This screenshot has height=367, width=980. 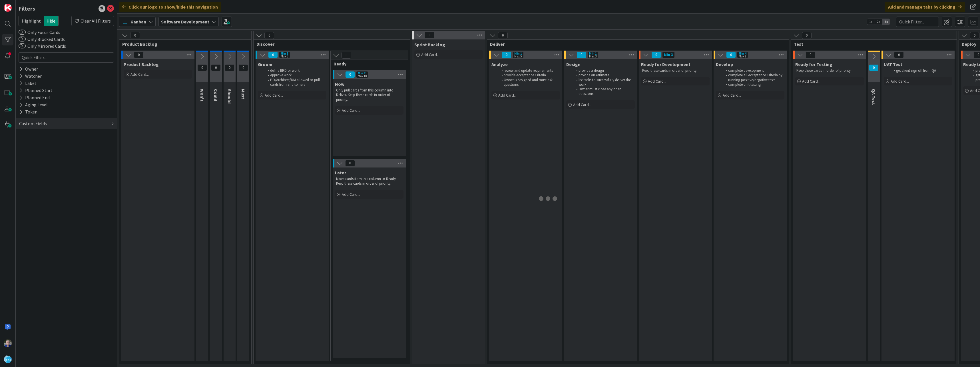 I want to click on li: provide Acceptance Criteria, so click(x=528, y=75).